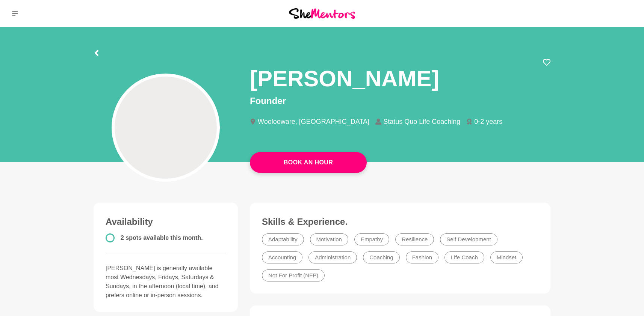 The image size is (644, 316). I want to click on a: Taliah-Kate (TK) Byron, so click(626, 13).